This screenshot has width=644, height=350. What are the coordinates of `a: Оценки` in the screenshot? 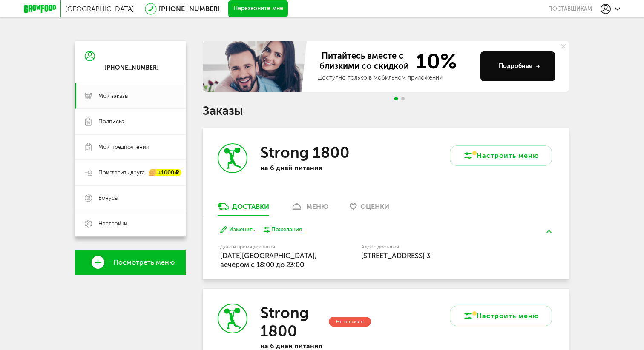 It's located at (369, 209).